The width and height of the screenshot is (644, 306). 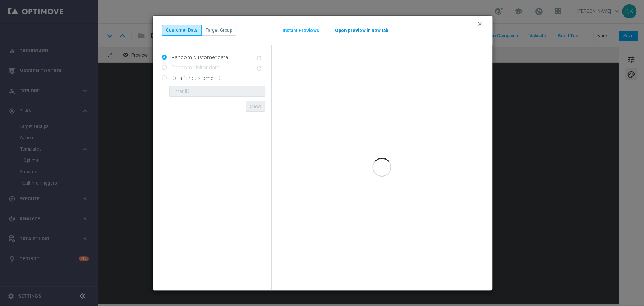 What do you see at coordinates (182, 30) in the screenshot?
I see `button: Customer Data` at bounding box center [182, 30].